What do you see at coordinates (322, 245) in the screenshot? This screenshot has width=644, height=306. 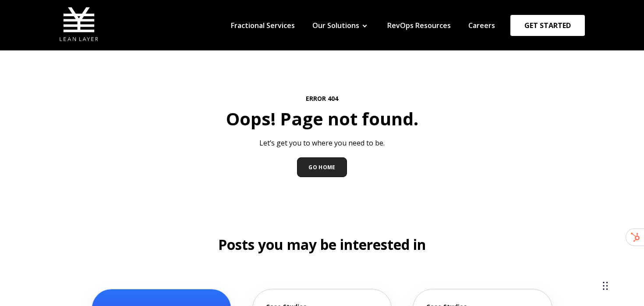 I see `h2: Posts you may be interested in` at bounding box center [322, 245].